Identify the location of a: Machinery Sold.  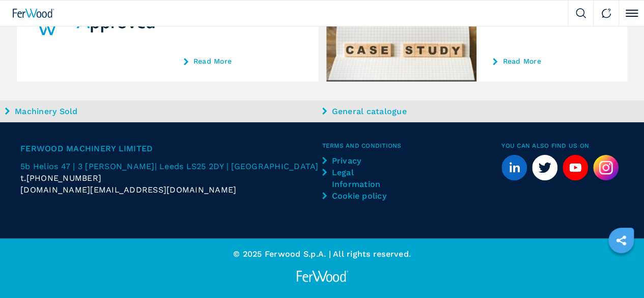
(163, 111).